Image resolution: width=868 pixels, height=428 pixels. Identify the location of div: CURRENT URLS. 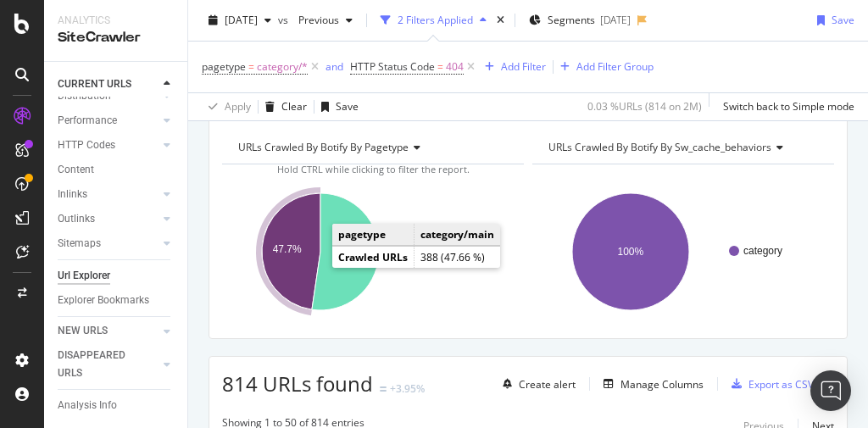
(94, 84).